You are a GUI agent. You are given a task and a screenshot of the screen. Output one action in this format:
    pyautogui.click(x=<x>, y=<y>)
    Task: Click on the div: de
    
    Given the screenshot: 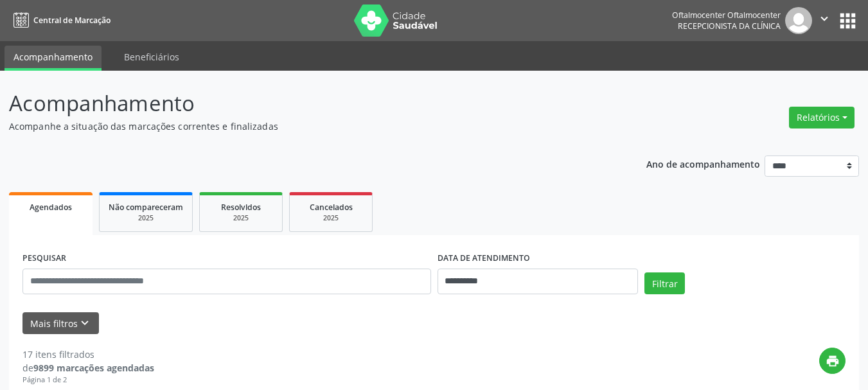 What is the action you would take?
    pyautogui.click(x=88, y=368)
    